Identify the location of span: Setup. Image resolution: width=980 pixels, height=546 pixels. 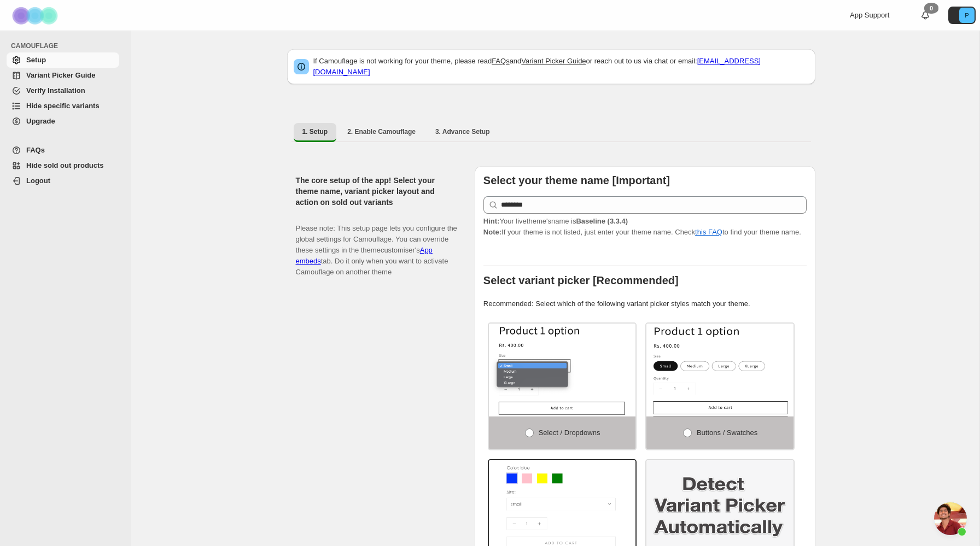
(36, 59).